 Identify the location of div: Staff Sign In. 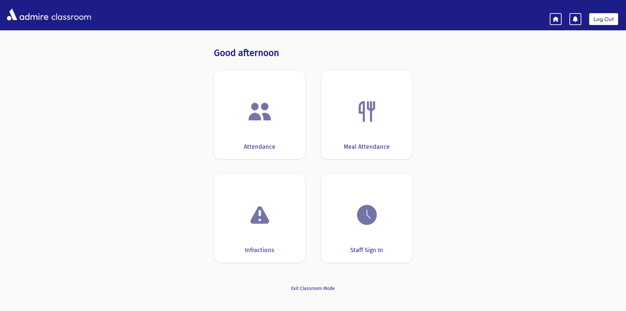
(367, 250).